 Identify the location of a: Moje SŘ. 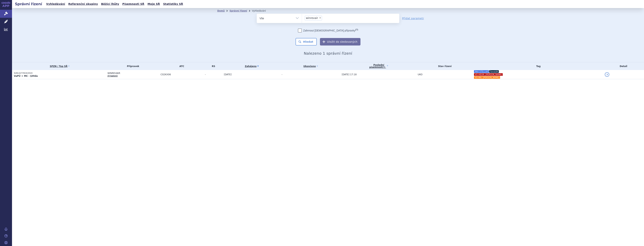
(154, 4).